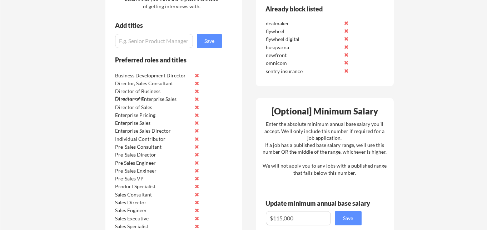 Image resolution: width=487 pixels, height=230 pixels. I want to click on div: Pre Sales Engineer, so click(153, 163).